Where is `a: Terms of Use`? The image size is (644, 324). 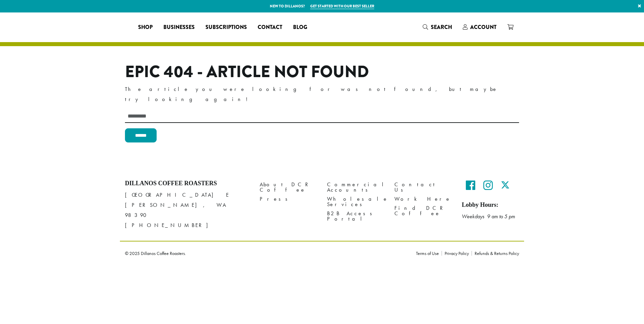 a: Terms of Use is located at coordinates (429, 253).